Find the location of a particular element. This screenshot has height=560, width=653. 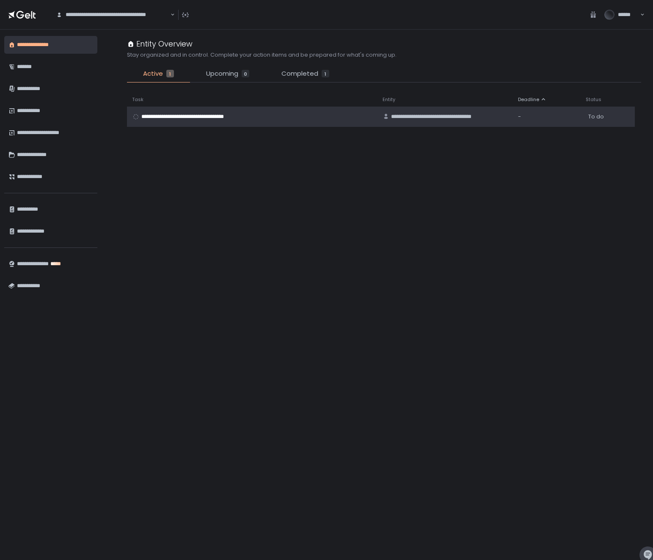

span: Active is located at coordinates (153, 74).